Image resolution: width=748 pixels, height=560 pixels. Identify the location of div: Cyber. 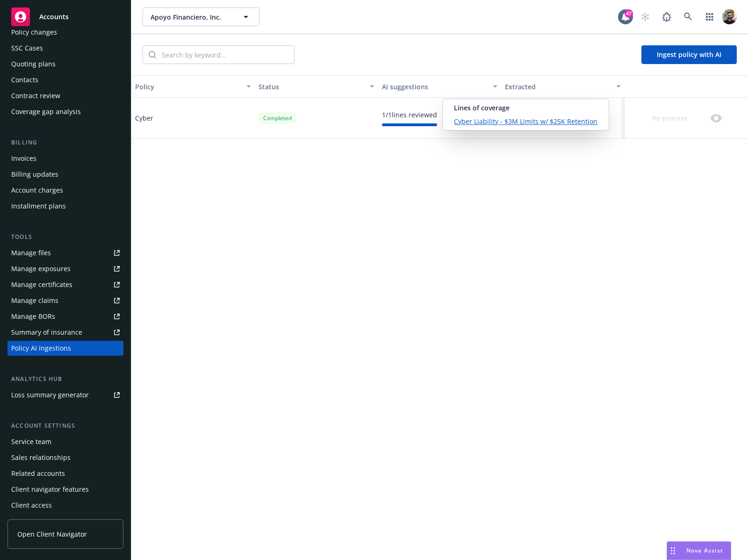
(143, 118).